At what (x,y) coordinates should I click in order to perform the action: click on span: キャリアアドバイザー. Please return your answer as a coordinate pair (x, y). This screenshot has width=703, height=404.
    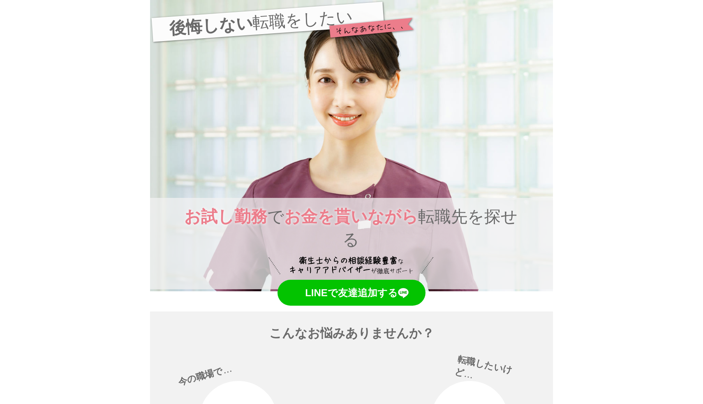
    Looking at the image, I should click on (330, 270).